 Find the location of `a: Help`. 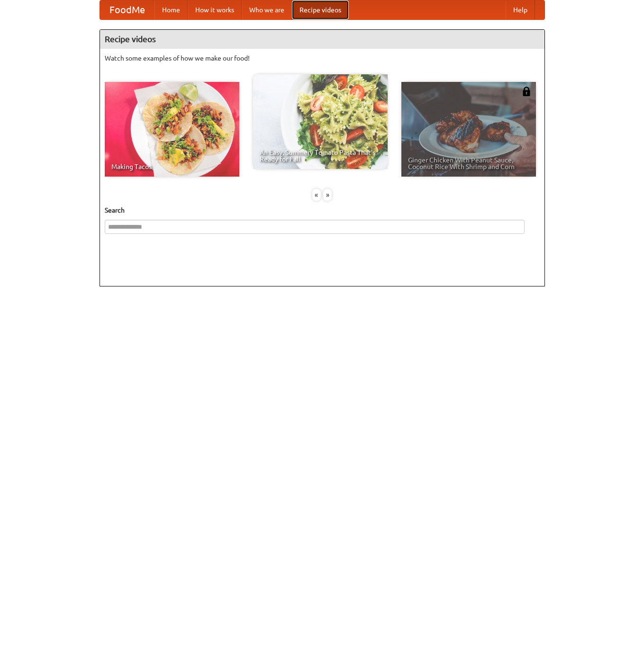

a: Help is located at coordinates (521, 10).